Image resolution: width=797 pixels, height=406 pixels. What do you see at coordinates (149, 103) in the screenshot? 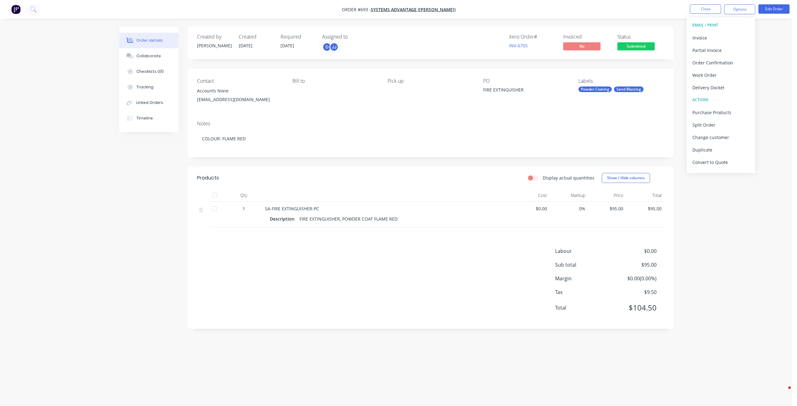
I see `button: Linked Orders` at bounding box center [149, 103].